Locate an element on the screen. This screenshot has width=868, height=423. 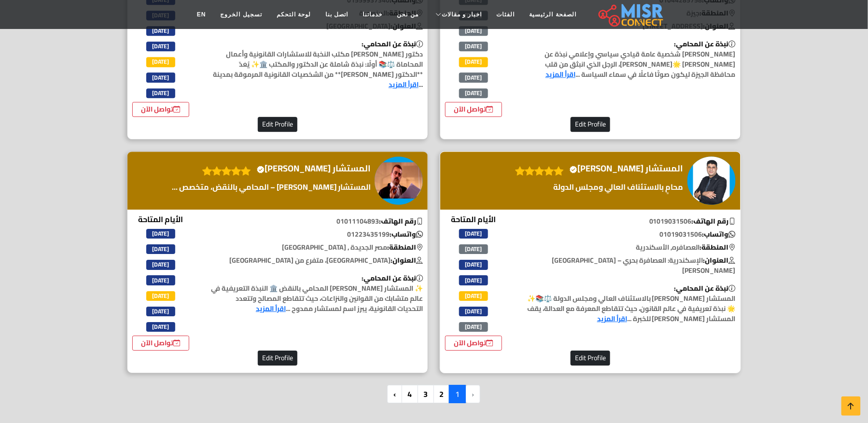
img: المستشار ممدوح فاروق عمر is located at coordinates (399, 181).